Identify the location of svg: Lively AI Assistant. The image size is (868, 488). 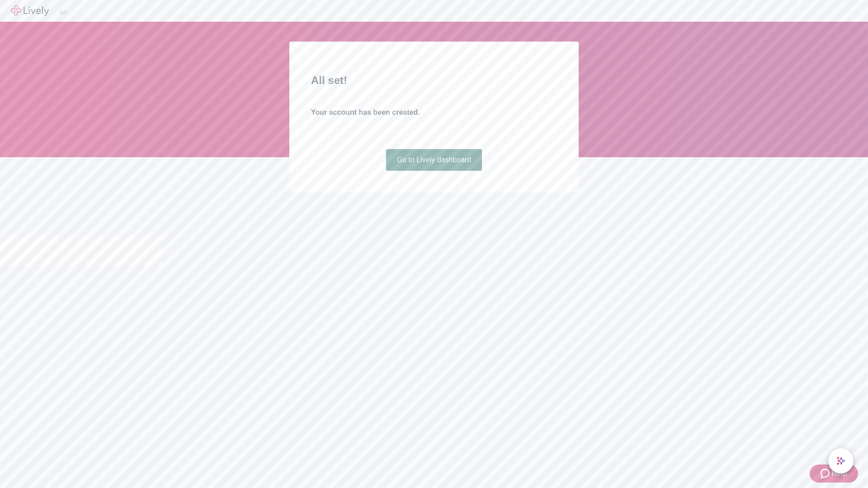
(840, 461).